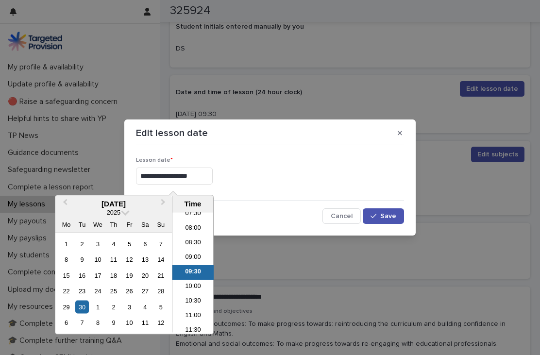 The height and width of the screenshot is (355, 540). Describe the element at coordinates (341, 216) in the screenshot. I see `span: Cancel` at that location.